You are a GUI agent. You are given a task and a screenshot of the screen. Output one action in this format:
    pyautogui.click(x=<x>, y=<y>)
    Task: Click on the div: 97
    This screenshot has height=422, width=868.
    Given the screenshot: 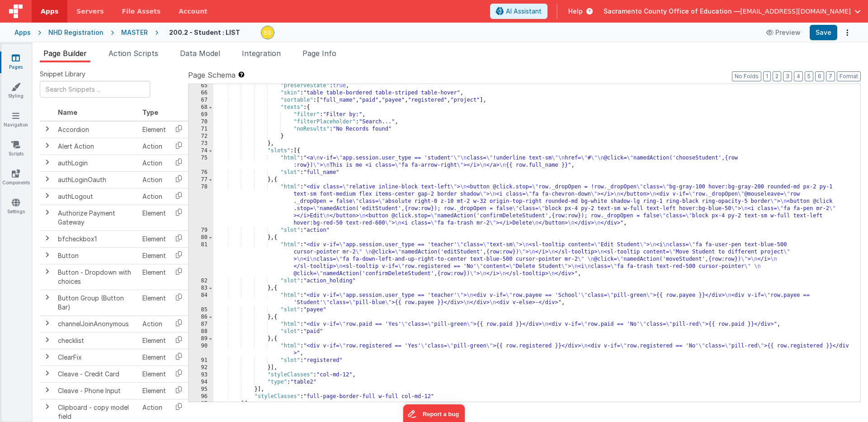 What is the action you would take?
    pyautogui.click(x=200, y=404)
    